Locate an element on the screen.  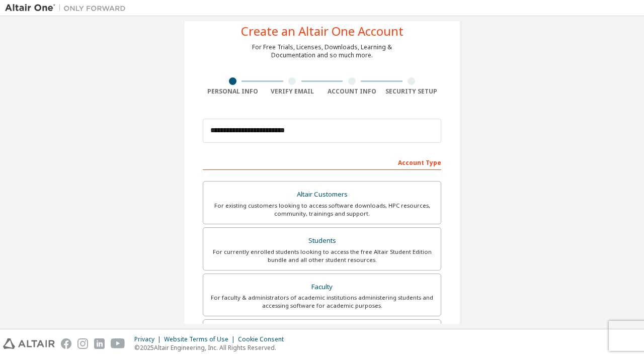
img: linkedin.svg is located at coordinates (99, 343).